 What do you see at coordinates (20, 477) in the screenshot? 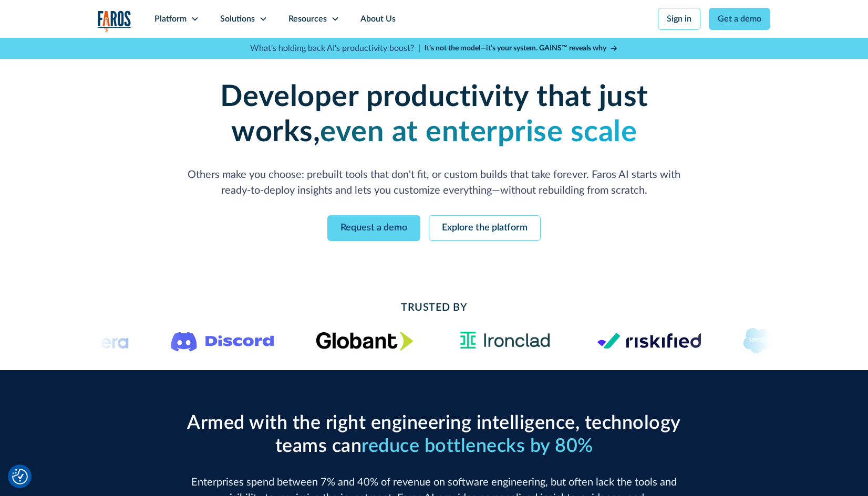
I see `img: Revisit consent button` at bounding box center [20, 477].